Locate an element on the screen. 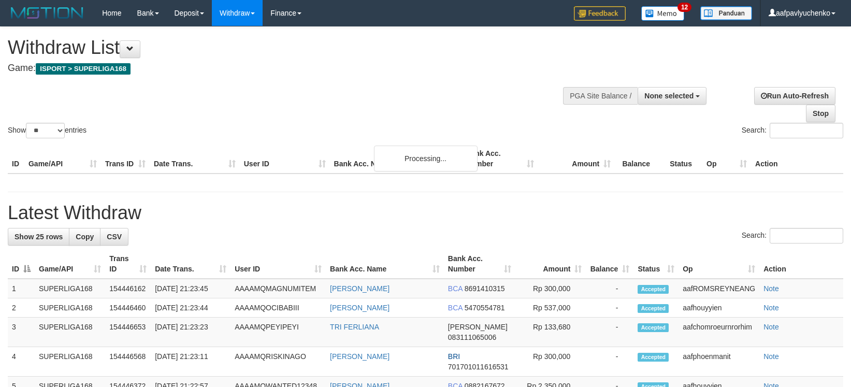  td: aafROMSREYNEANG is located at coordinates (719, 288).